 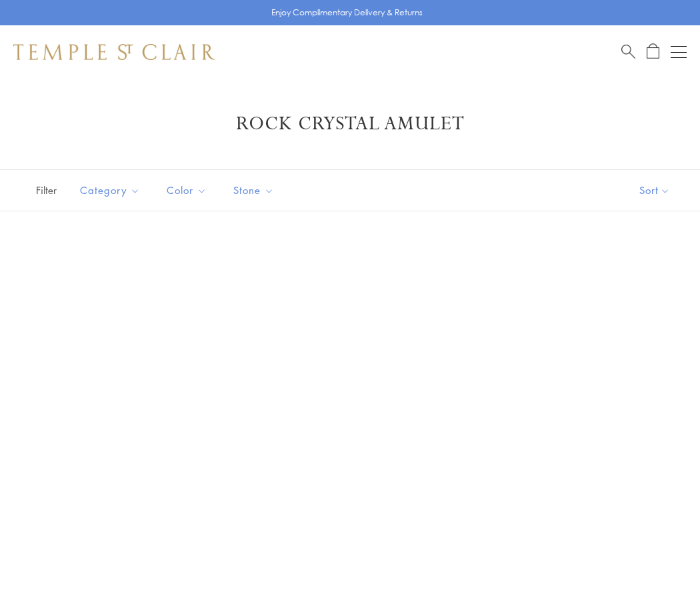 What do you see at coordinates (628, 51) in the screenshot?
I see `a: Search` at bounding box center [628, 51].